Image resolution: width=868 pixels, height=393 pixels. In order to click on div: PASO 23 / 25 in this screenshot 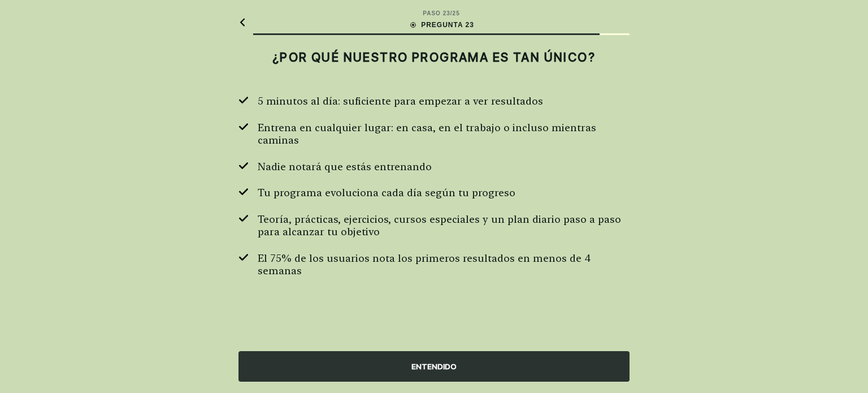, I will do `click(441, 13)`.